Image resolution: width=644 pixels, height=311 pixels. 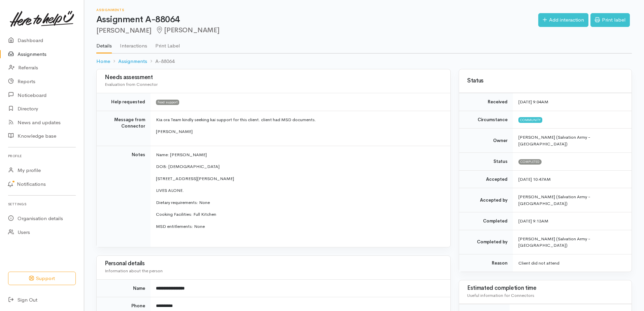 What do you see at coordinates (546, 81) in the screenshot?
I see `h3: Status` at bounding box center [546, 81].